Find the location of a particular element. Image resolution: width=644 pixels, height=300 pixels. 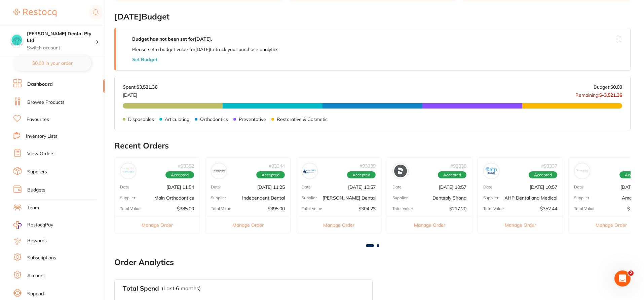

p: Disposables is located at coordinates (141, 119).